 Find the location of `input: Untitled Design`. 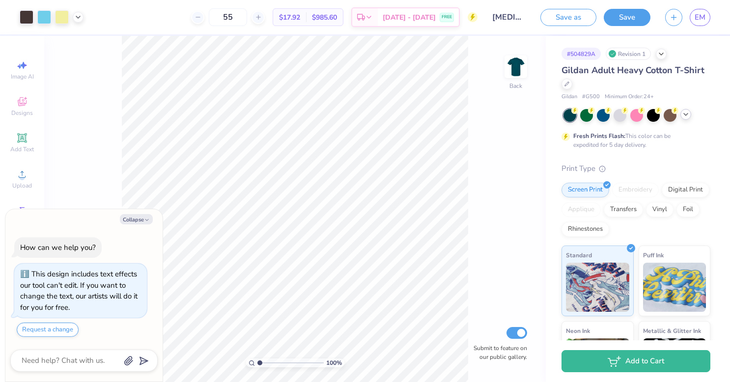

input: Untitled Design is located at coordinates (509, 17).